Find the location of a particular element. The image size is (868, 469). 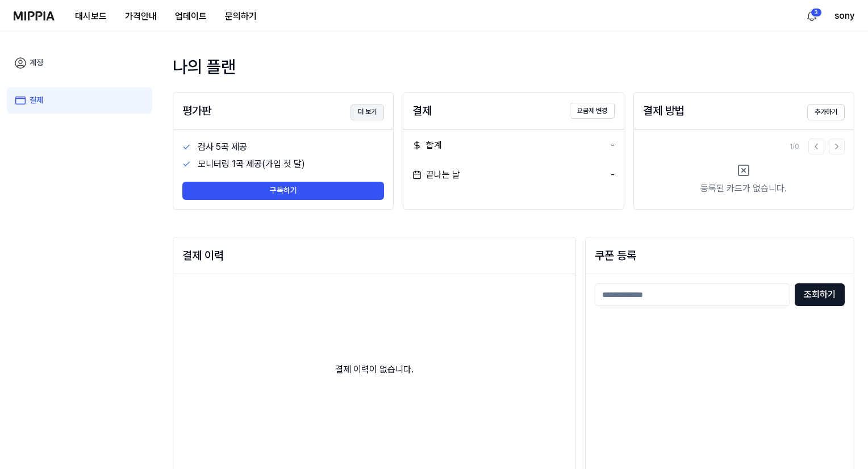

button: sony is located at coordinates (844, 16).